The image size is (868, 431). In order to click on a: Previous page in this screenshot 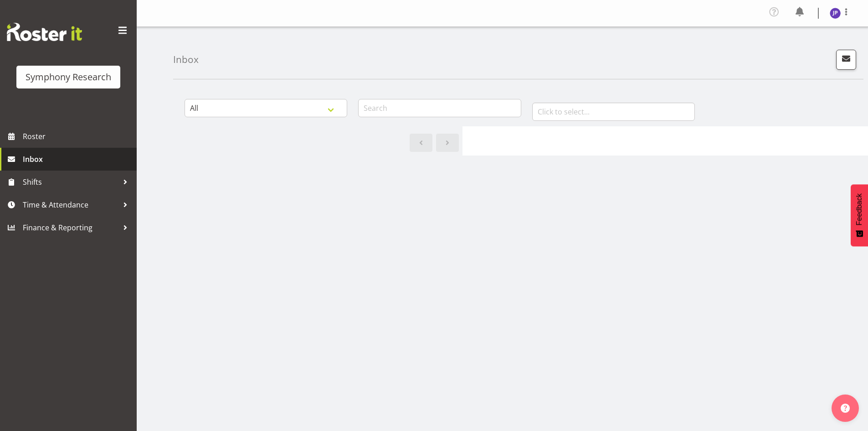, I will do `click(421, 143)`.